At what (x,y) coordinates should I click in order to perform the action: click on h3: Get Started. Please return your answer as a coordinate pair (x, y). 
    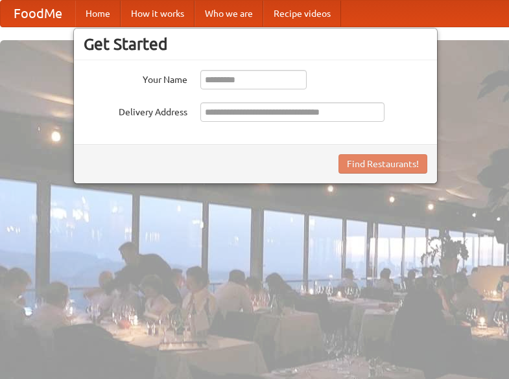
    Looking at the image, I should click on (255, 44).